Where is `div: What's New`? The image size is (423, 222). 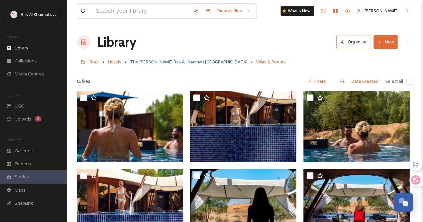
div: What's New is located at coordinates (297, 11).